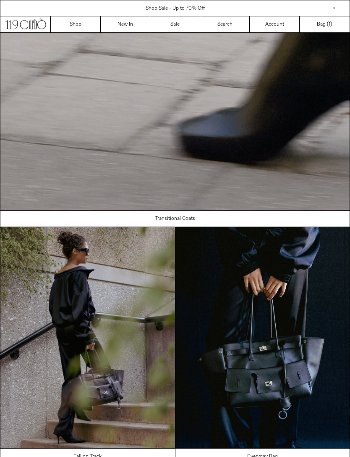 The image size is (350, 457). Describe the element at coordinates (175, 218) in the screenshot. I see `a: Transitional Coats` at that location.